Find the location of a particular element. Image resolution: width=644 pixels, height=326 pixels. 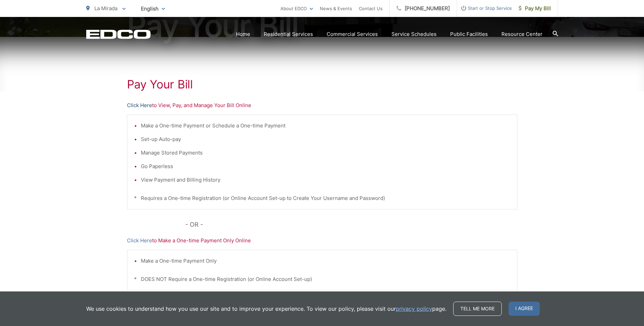

a: Public Facilities is located at coordinates (468, 34).